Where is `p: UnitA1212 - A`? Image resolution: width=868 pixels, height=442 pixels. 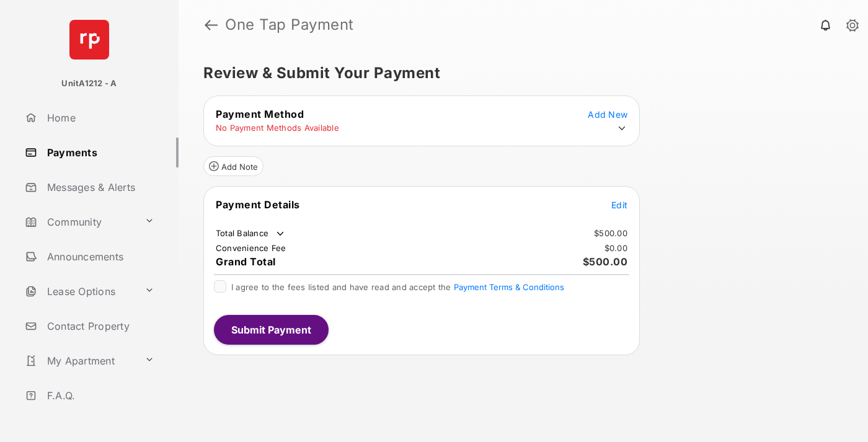
p: UnitA1212 - A is located at coordinates (89, 83).